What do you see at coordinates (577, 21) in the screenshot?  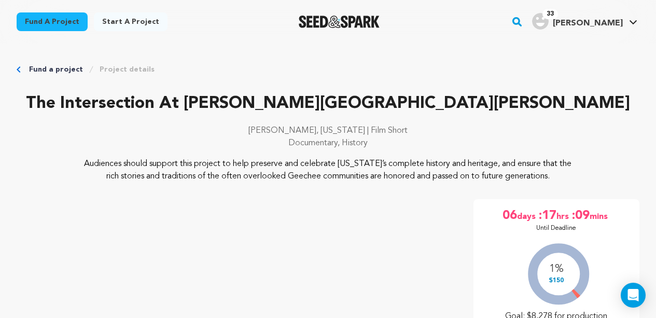 I see `div: Deitrah T.'s Profile` at bounding box center [577, 21].